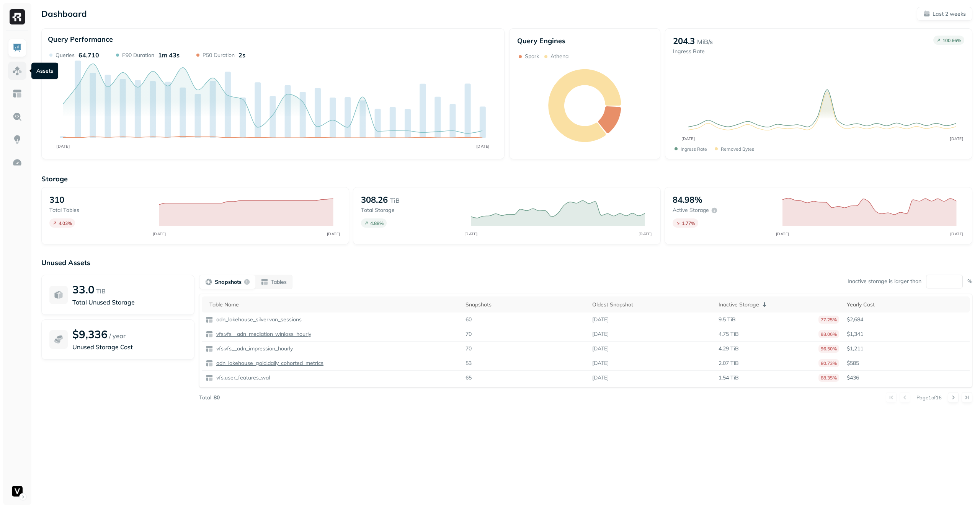 Image resolution: width=980 pixels, height=508 pixels. What do you see at coordinates (17, 163) in the screenshot?
I see `img: Optimization` at bounding box center [17, 163].